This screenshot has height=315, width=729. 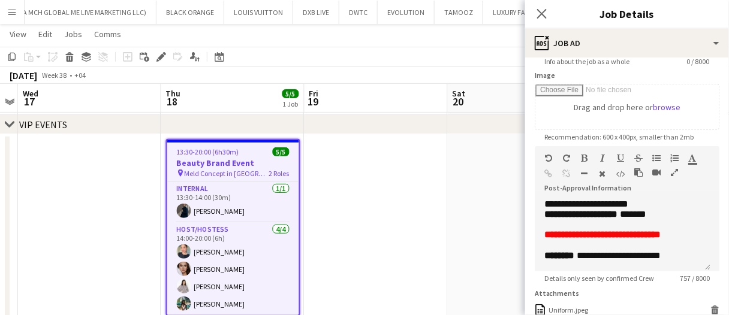 I want to click on span: Details only seen by confirmed Crew, so click(x=599, y=278).